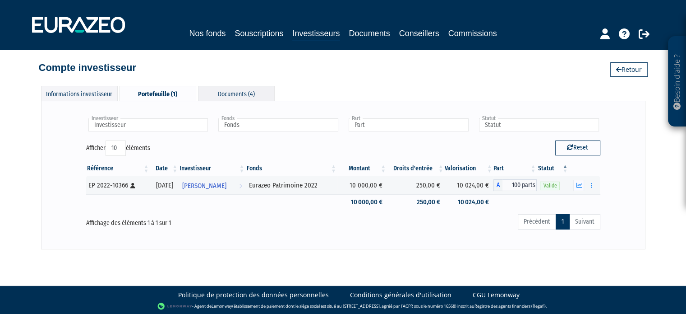 The width and height of the screenshot is (686, 314). Describe the element at coordinates (165, 168) in the screenshot. I see `th: Date: activer pour trier la colonne par ordre croissant` at that location.